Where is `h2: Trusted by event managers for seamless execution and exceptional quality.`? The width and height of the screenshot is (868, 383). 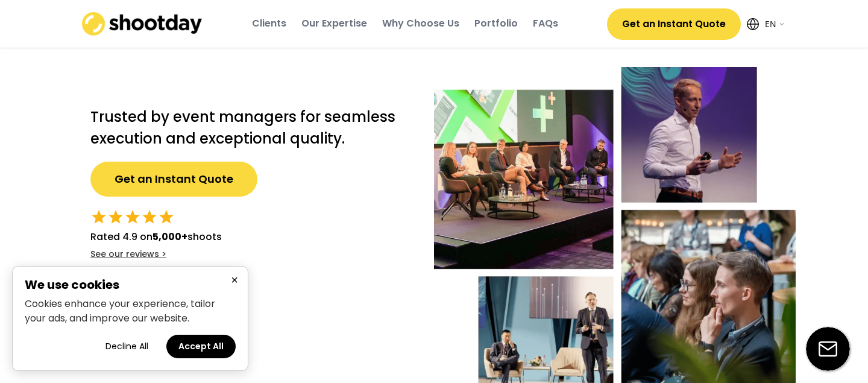
h2: Trusted by event managers for seamless execution and exceptional quality. is located at coordinates (250, 128).